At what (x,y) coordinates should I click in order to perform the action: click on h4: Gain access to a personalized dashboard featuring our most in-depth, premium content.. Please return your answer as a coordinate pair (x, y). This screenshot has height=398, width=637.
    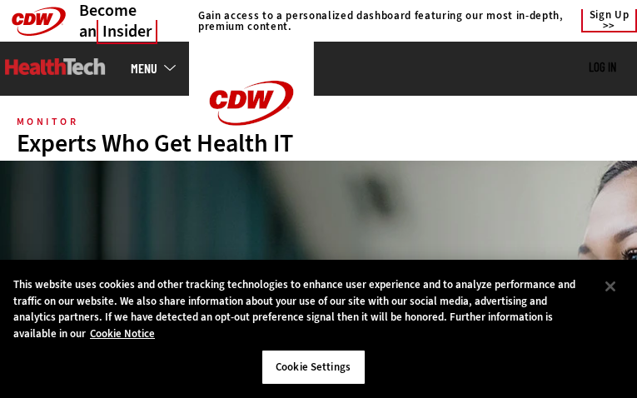
    Looking at the image, I should click on (381, 21).